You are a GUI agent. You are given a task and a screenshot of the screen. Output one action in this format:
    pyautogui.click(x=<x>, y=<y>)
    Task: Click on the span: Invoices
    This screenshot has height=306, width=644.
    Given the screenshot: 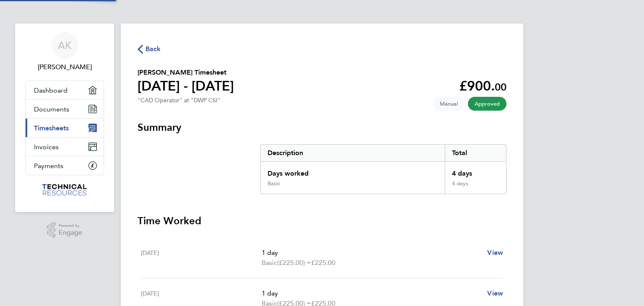 What is the action you would take?
    pyautogui.click(x=46, y=147)
    